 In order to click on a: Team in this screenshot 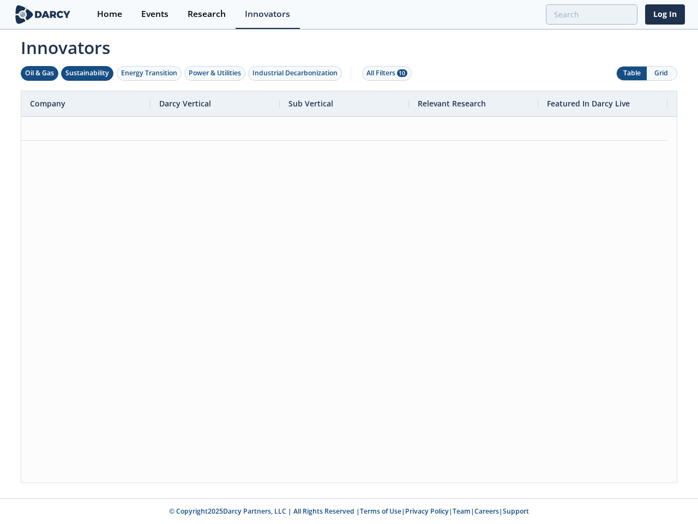, I will do `click(462, 511)`.